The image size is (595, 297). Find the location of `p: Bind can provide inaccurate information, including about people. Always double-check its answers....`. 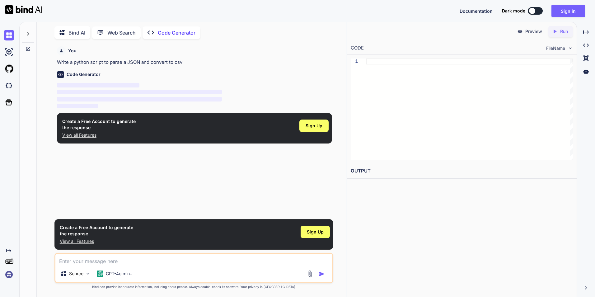

p: Bind can provide inaccurate information, including about people. Always double-check its answers.... is located at coordinates (194, 287).